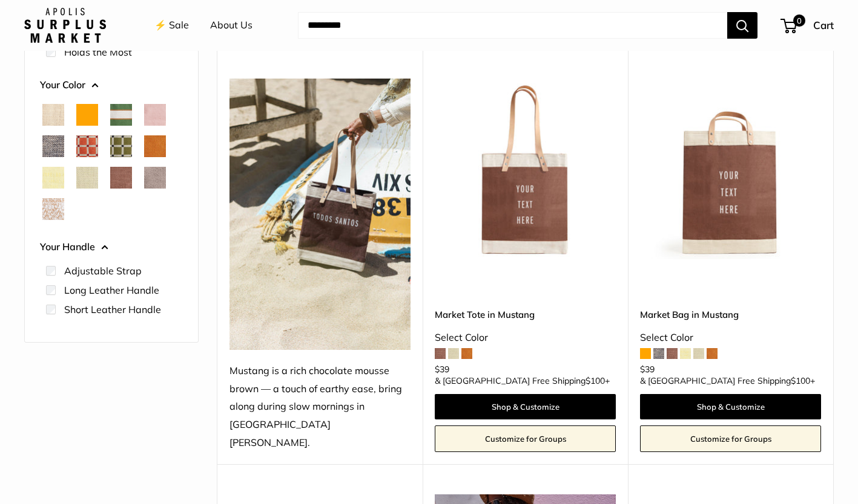  I want to click on button: Natural, so click(53, 114).